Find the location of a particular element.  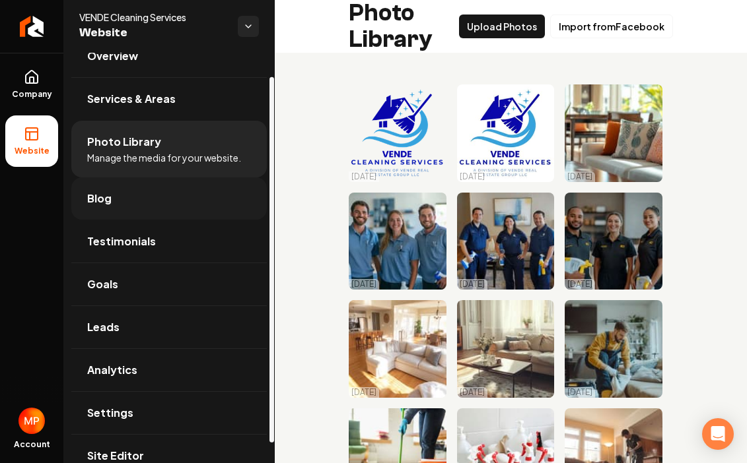

span: Leads is located at coordinates (103, 327).